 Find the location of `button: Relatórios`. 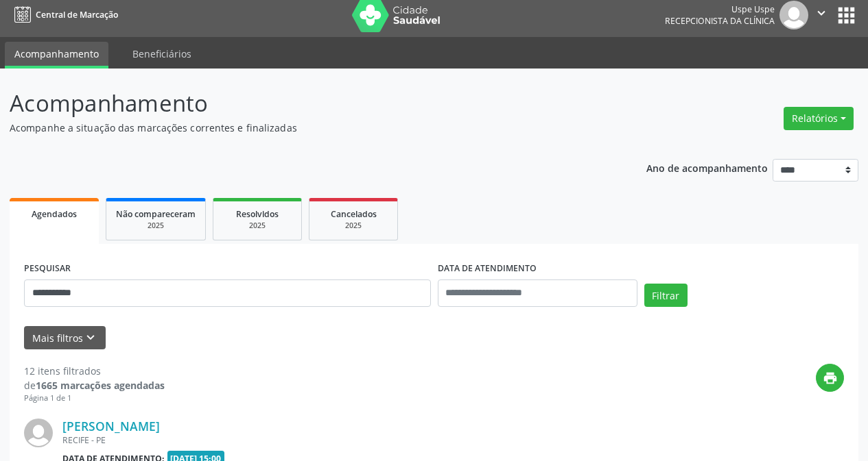

button: Relatórios is located at coordinates (818, 119).